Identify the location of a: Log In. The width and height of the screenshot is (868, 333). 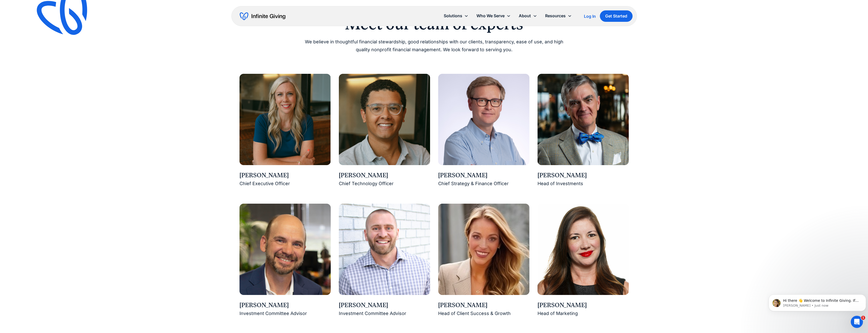
(590, 16).